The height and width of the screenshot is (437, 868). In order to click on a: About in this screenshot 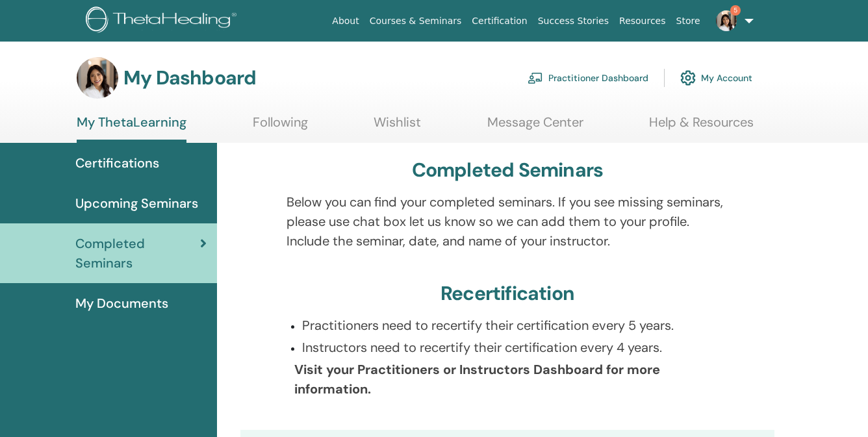, I will do `click(345, 21)`.